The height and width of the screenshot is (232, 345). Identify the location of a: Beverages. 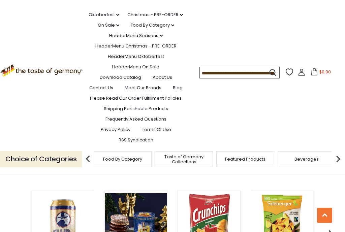
(307, 159).